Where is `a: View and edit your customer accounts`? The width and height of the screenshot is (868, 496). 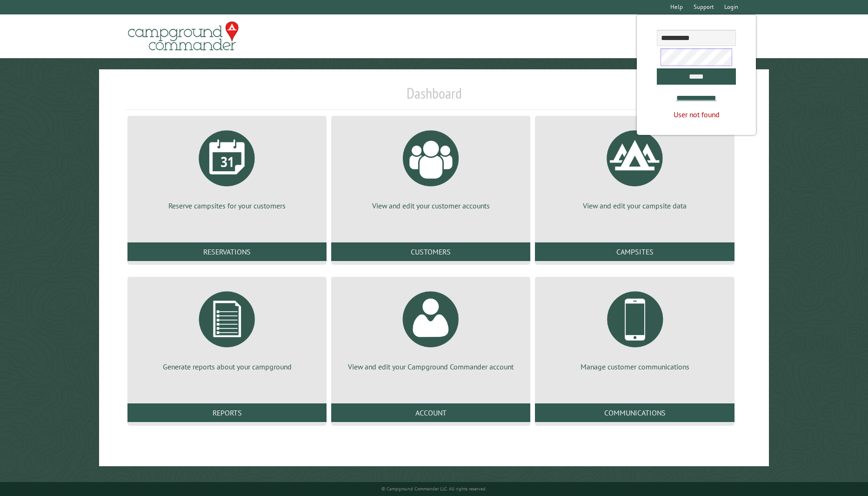 a: View and edit your customer accounts is located at coordinates (431, 167).